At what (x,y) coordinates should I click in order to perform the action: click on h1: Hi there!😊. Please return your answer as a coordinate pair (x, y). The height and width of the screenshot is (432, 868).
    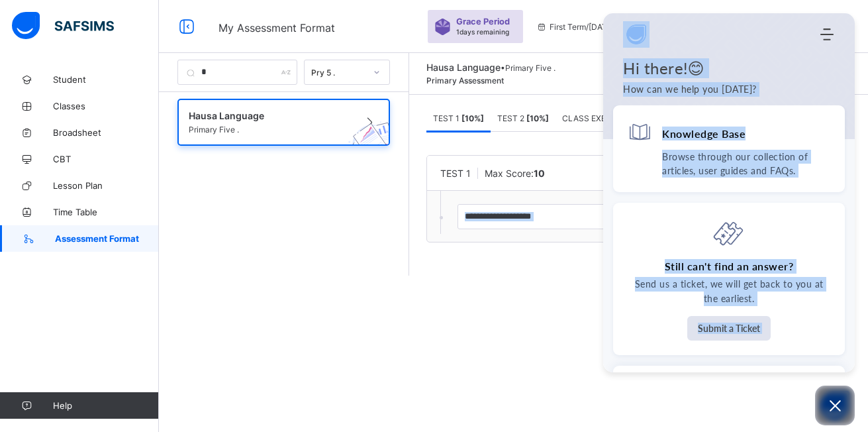
    Looking at the image, I should click on (729, 68).